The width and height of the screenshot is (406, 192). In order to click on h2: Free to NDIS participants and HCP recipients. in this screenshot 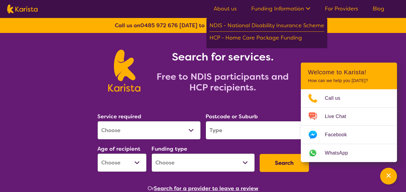, I will do `click(222, 82)`.